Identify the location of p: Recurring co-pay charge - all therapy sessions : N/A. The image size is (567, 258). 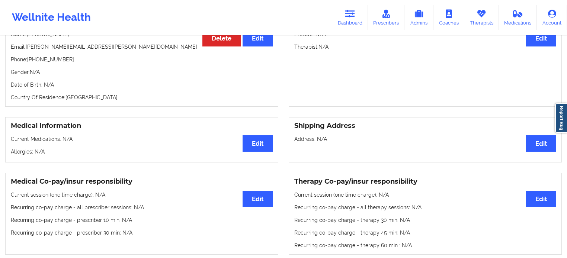
(425, 208).